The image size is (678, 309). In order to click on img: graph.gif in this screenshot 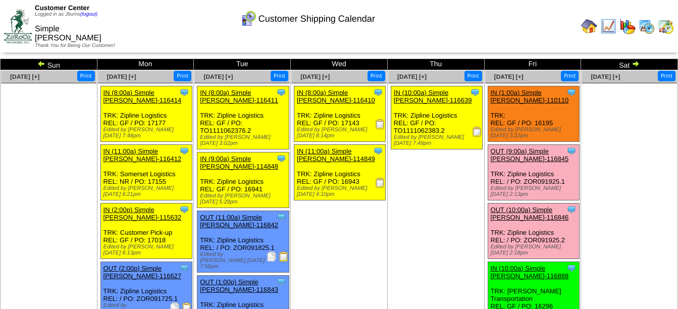, I will do `click(628, 26)`.